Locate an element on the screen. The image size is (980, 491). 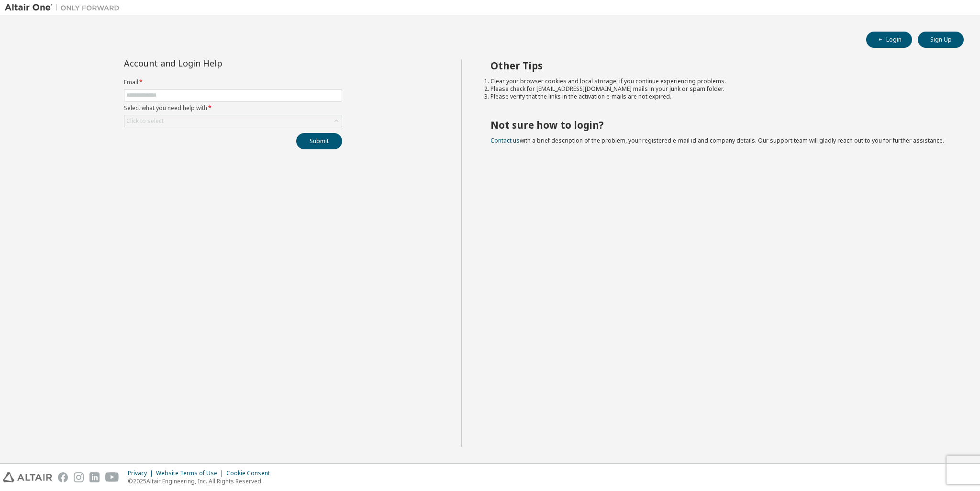
button: Sign Up is located at coordinates (941, 39).